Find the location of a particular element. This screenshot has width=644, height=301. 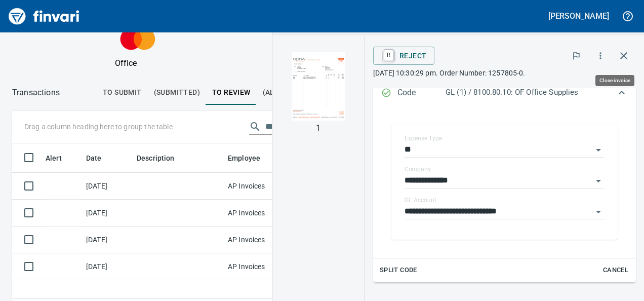

p: Office is located at coordinates (196, 63).